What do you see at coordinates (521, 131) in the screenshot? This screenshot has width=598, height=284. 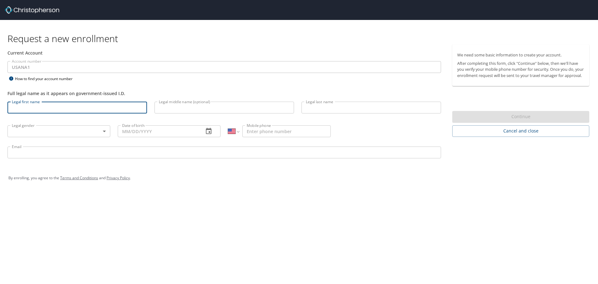 I see `span: Cancel and close` at bounding box center [521, 131].